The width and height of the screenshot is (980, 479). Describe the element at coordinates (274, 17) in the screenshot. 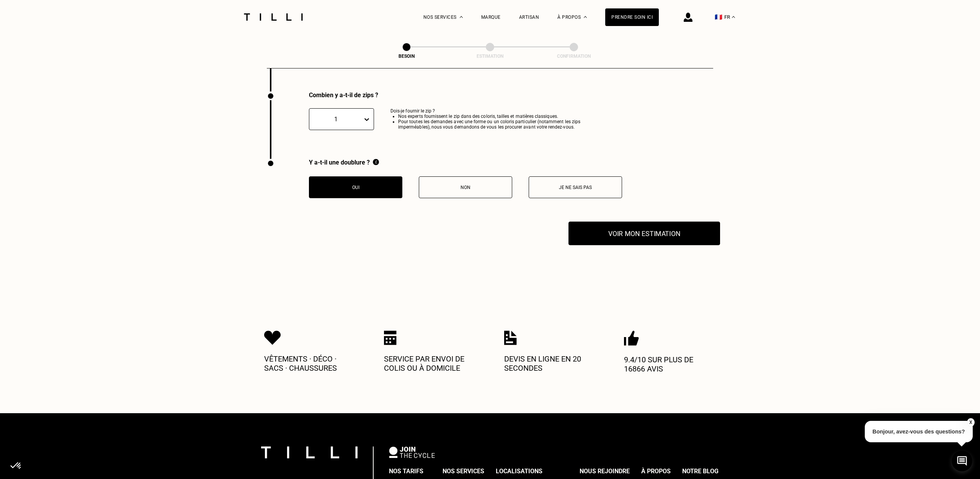

I see `a: Logo du service de couturière Tilli` at that location.